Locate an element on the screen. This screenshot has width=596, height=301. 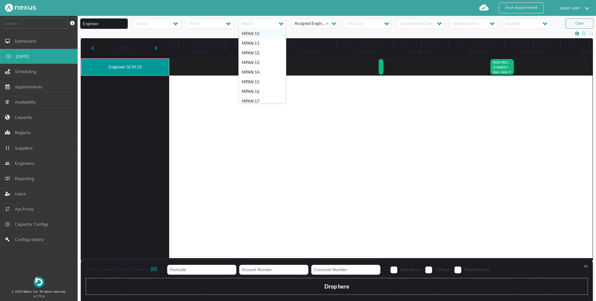
span: 0 is located at coordinates (154, 268).